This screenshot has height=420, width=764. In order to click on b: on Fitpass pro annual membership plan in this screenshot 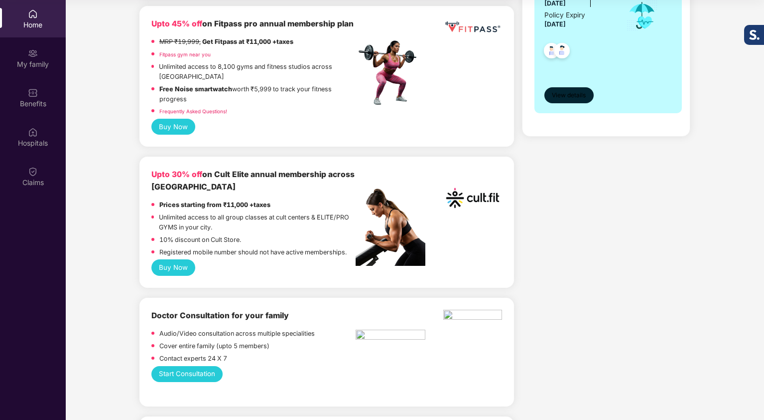, I will do `click(253, 23)`.